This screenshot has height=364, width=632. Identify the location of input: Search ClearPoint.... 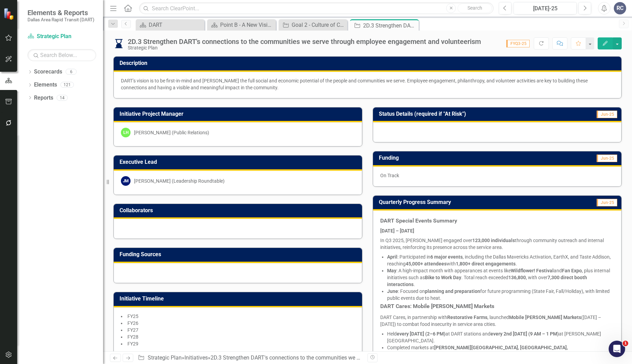
(316, 8).